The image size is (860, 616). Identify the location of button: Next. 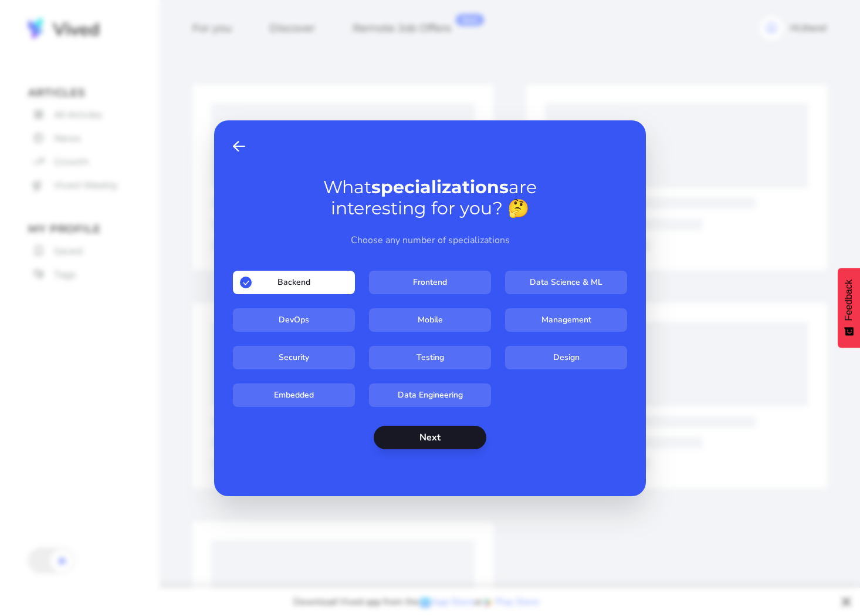
(430, 437).